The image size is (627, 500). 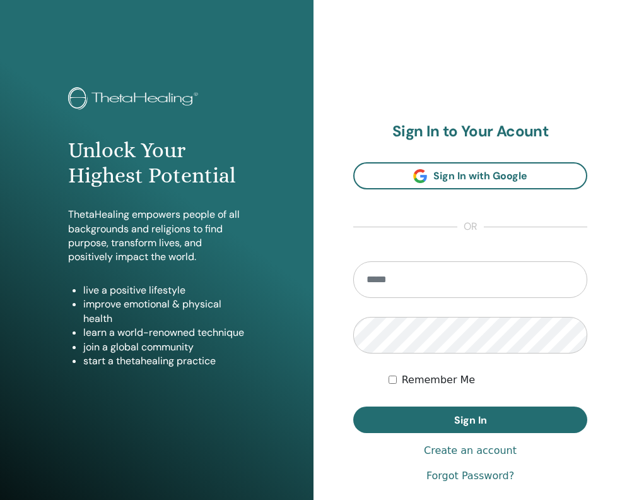 I want to click on div: Keep me authenticated indefinitely or until I manually logout, so click(x=488, y=380).